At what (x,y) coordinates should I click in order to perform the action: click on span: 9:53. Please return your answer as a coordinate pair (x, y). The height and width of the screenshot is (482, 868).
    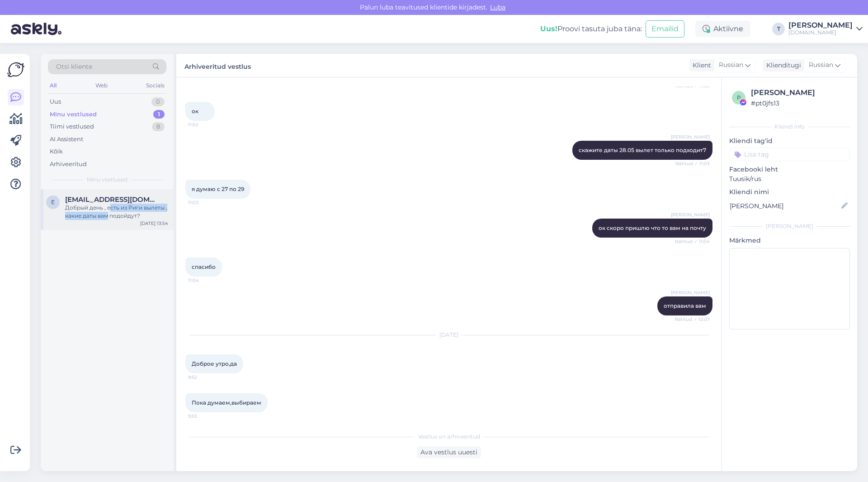
    Looking at the image, I should click on (205, 416).